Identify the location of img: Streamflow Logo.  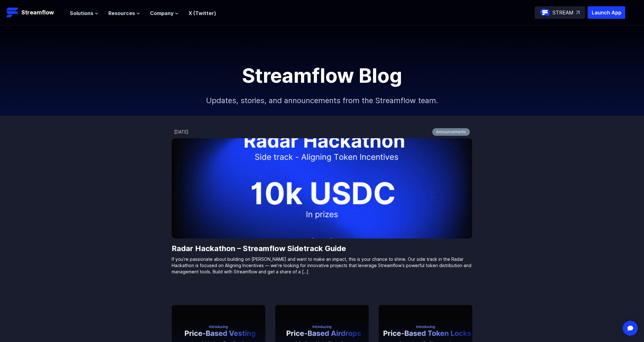
(12, 12).